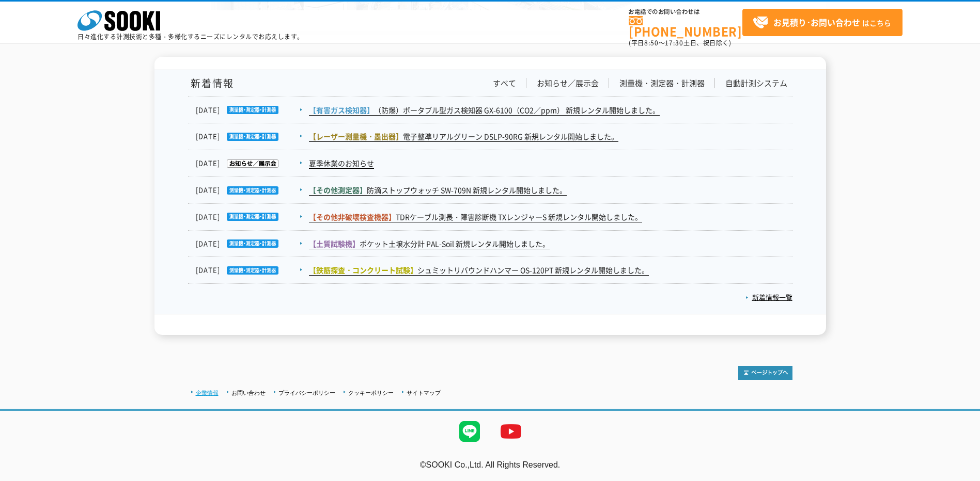  What do you see at coordinates (685, 12) in the screenshot?
I see `span: お電話でのお問い合わせは` at bounding box center [685, 12].